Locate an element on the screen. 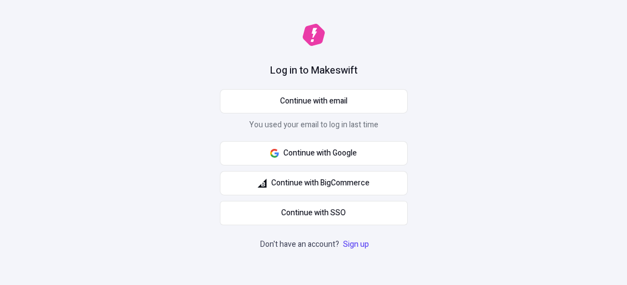  a: Sign up is located at coordinates (356, 244).